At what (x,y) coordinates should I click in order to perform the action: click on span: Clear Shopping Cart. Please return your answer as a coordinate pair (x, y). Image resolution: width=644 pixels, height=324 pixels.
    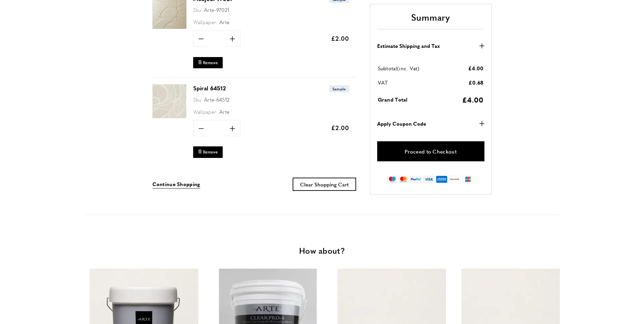
    Looking at the image, I should click on (324, 184).